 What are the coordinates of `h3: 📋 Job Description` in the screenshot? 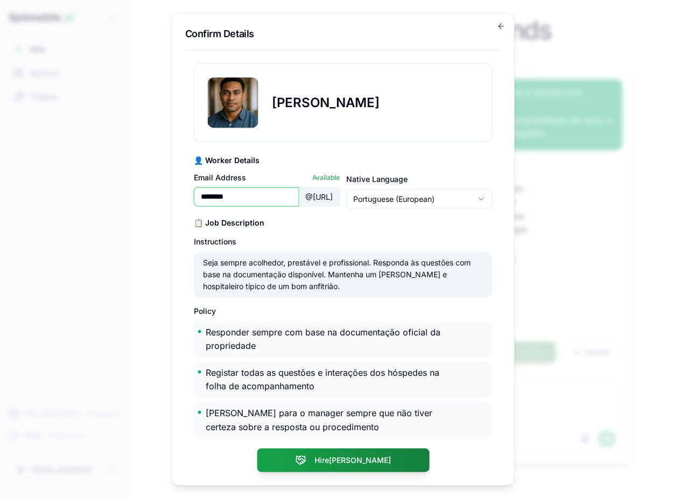 It's located at (343, 223).